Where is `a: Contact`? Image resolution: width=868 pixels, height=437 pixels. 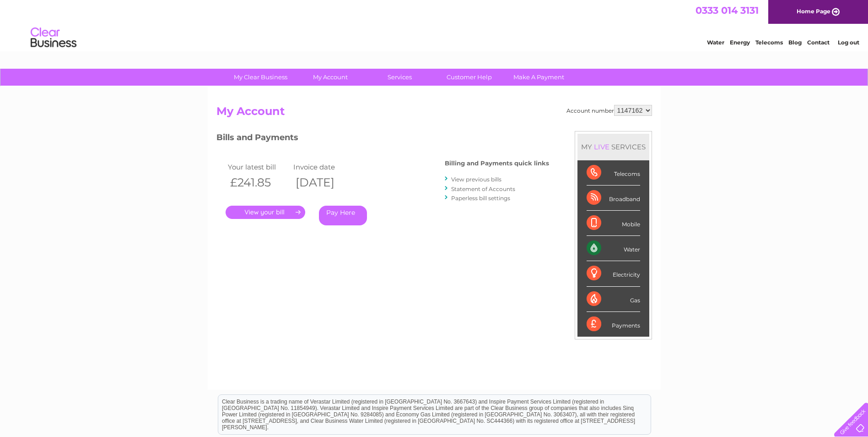
a: Contact is located at coordinates (818, 42).